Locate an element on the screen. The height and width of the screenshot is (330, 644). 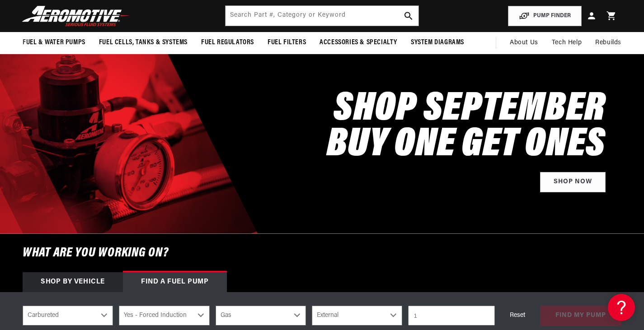
select: Mounting is located at coordinates (357, 316).